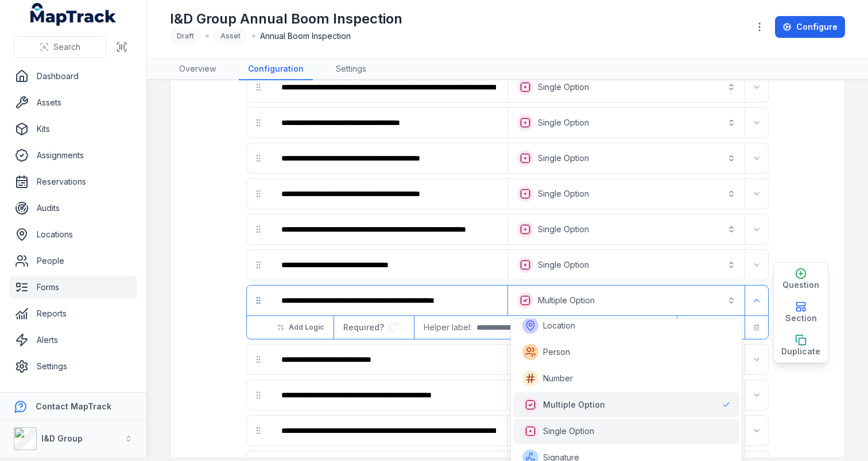  What do you see at coordinates (306, 328) in the screenshot?
I see `span: Add Logic` at bounding box center [306, 328].